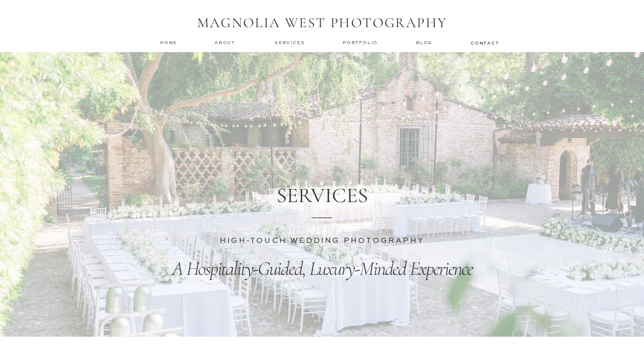 Image resolution: width=644 pixels, height=347 pixels. Describe the element at coordinates (322, 23) in the screenshot. I see `h1: MAGNOLIA WEST PHOTOGRAPHY` at that location.